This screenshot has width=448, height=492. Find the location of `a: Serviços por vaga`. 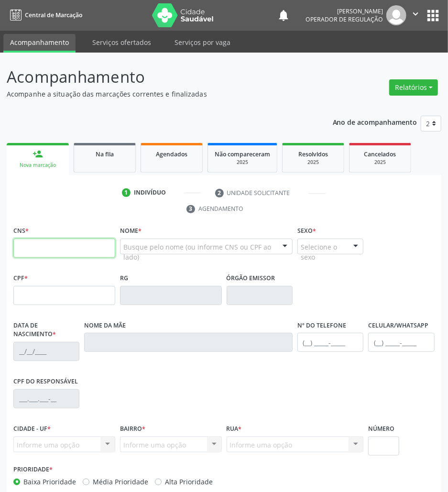

a: Serviços por vaga is located at coordinates (202, 42).